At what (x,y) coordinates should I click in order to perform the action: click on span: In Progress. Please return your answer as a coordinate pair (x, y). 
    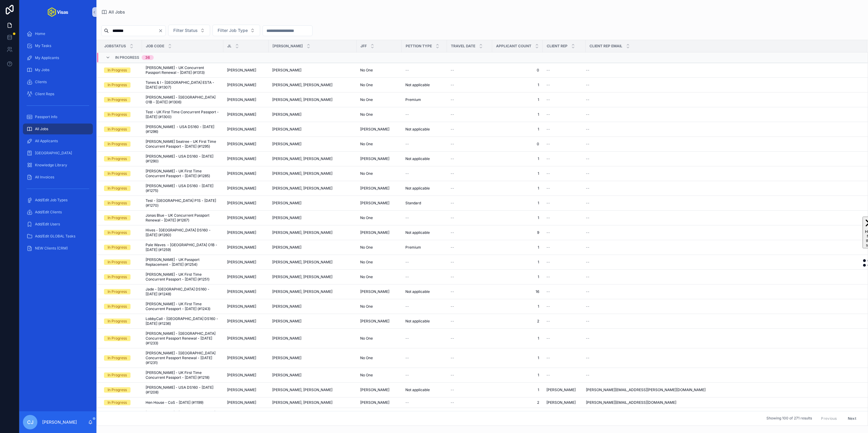
    Looking at the image, I should click on (128, 57).